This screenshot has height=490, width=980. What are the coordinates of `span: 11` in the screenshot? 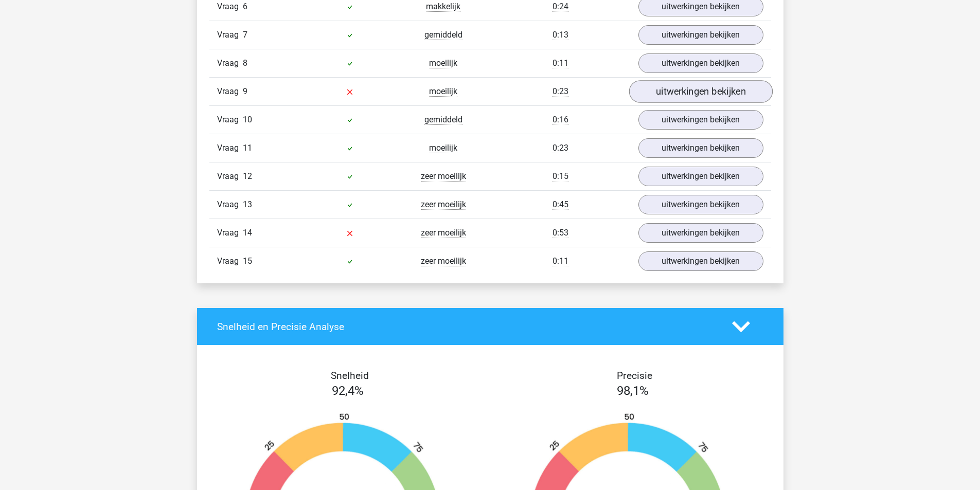 It's located at (248, 148).